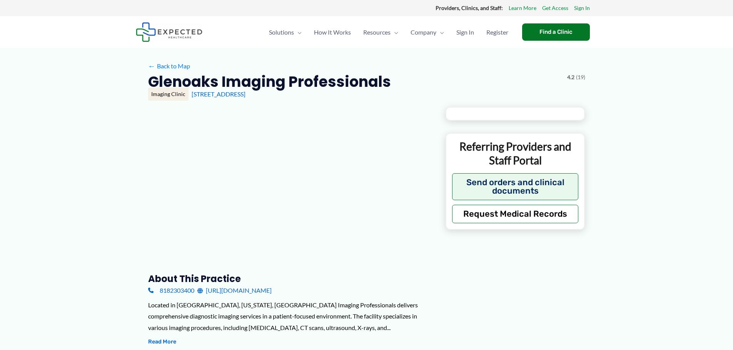 Image resolution: width=733 pixels, height=350 pixels. Describe the element at coordinates (332, 32) in the screenshot. I see `a: How It Works` at that location.